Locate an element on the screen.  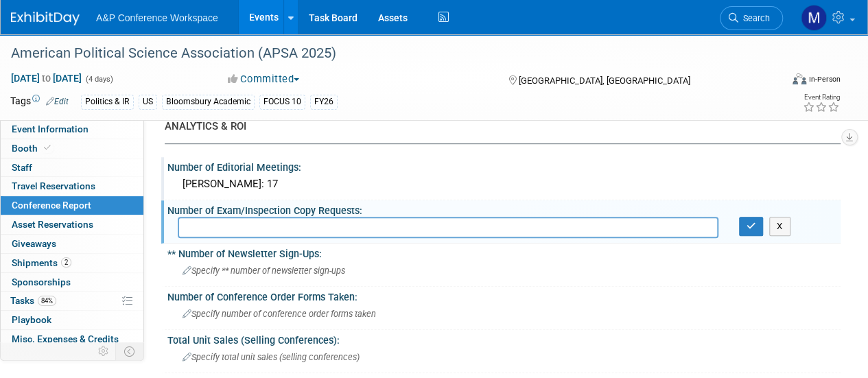
span: Staff is located at coordinates (22, 167).